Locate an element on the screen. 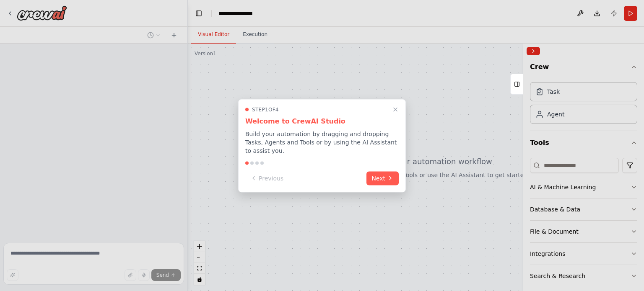 Image resolution: width=644 pixels, height=291 pixels. button: Hide left sidebar is located at coordinates (199, 14).